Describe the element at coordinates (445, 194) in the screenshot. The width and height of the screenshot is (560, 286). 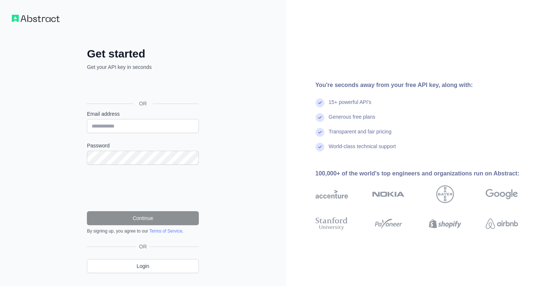
I see `img: bayer` at that location.